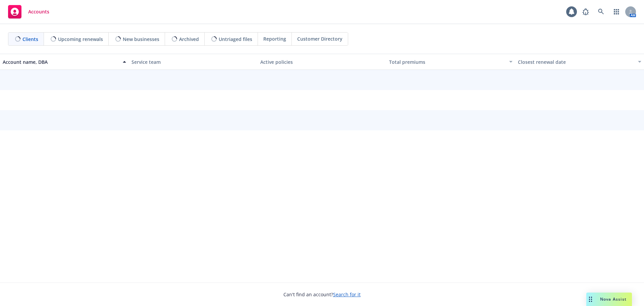 This screenshot has height=306, width=644. What do you see at coordinates (28, 12) in the screenshot?
I see `a: Accounts` at bounding box center [28, 12].